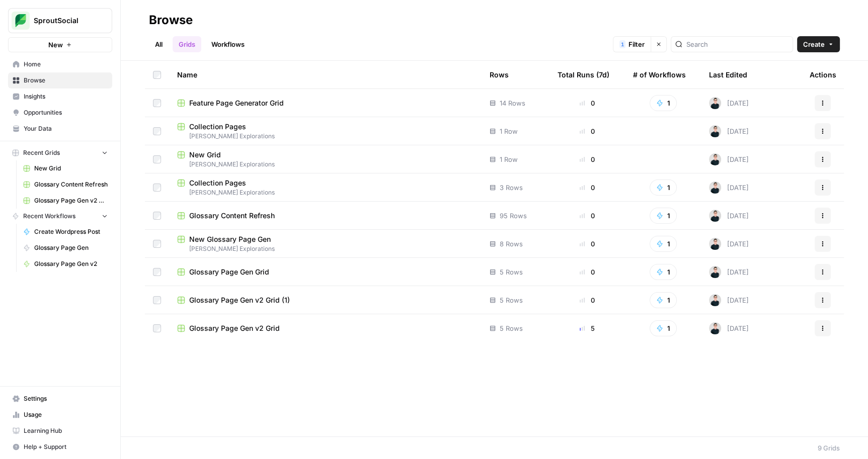  I want to click on div: Name, so click(325, 74).